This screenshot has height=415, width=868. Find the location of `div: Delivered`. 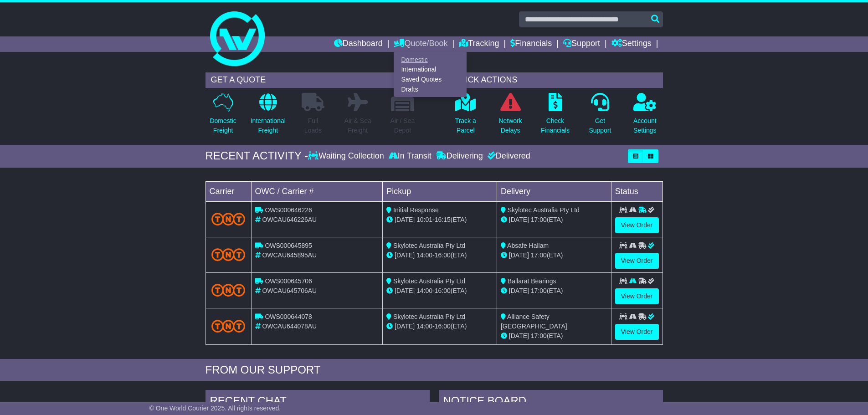

div: Delivered is located at coordinates (507, 156).